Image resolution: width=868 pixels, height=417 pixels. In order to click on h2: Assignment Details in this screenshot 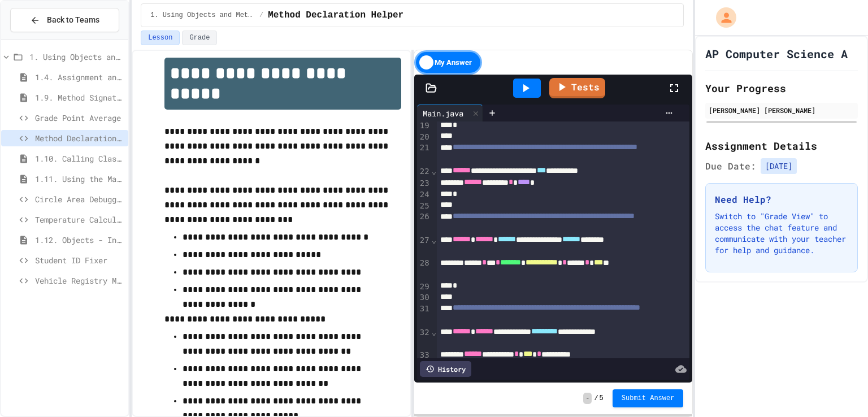, I will do `click(781, 146)`.